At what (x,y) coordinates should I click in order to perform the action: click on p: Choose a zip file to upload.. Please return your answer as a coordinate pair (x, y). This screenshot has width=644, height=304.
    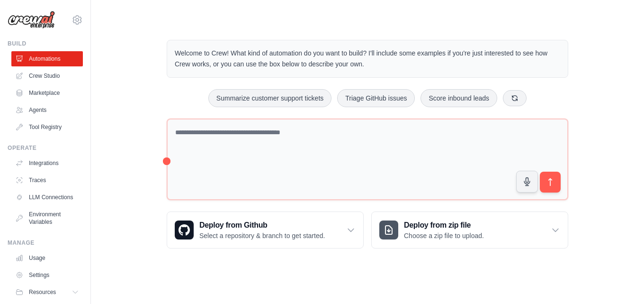
    Looking at the image, I should click on (444, 236).